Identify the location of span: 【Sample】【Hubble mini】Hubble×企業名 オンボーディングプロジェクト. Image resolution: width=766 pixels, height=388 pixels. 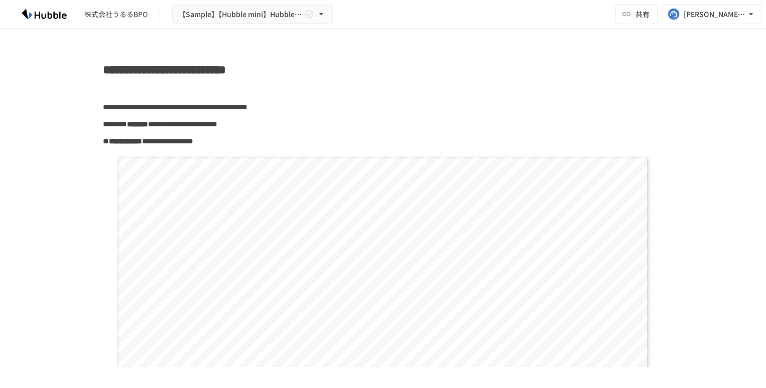
(240, 14).